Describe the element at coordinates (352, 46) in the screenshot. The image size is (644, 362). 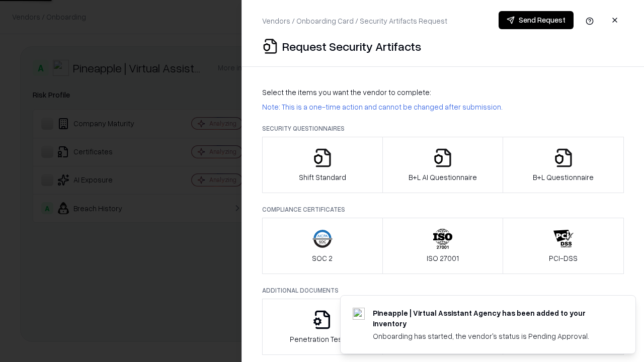
I see `p: Request Security Artifacts` at that location.